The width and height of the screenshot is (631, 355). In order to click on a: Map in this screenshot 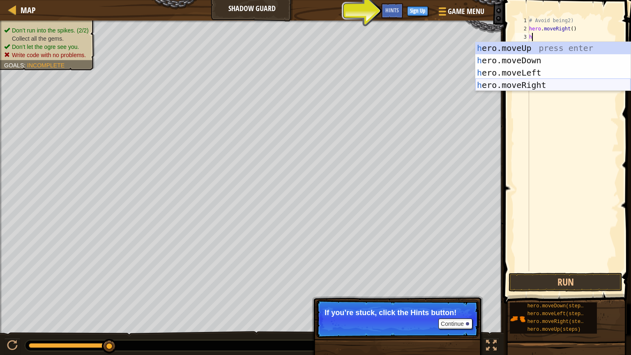, I will do `click(26, 10)`.